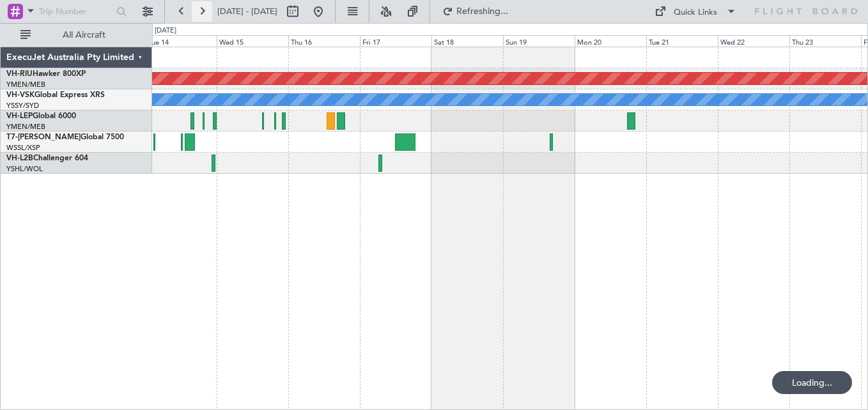  What do you see at coordinates (23, 148) in the screenshot?
I see `a: WSSL/XSP` at bounding box center [23, 148].